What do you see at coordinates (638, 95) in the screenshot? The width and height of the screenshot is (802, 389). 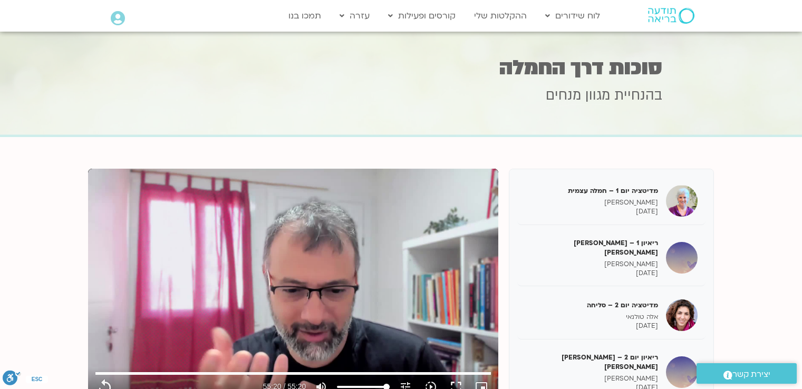 I see `span: בהנחיית` at bounding box center [638, 95].